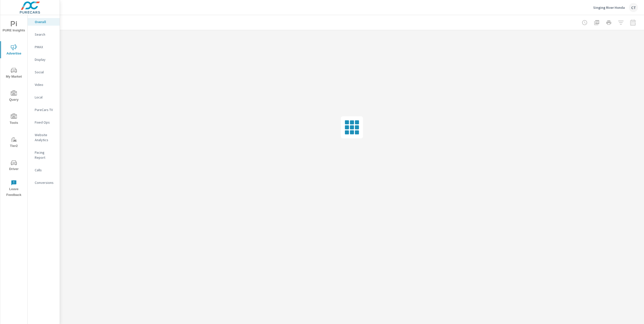 This screenshot has height=324, width=644. What do you see at coordinates (44, 22) in the screenshot?
I see `div: Overall` at bounding box center [44, 22].